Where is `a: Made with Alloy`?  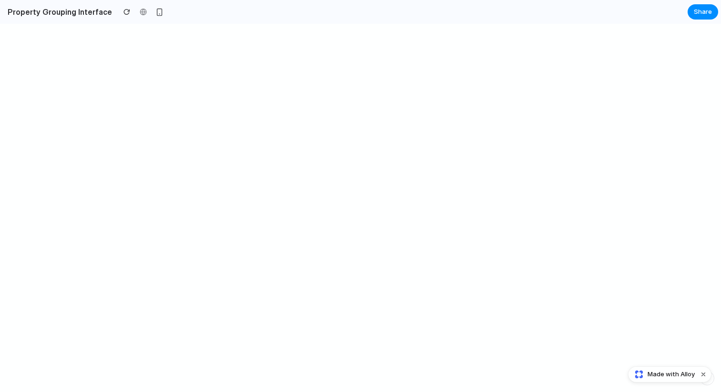
a: Made with Alloy is located at coordinates (662, 375).